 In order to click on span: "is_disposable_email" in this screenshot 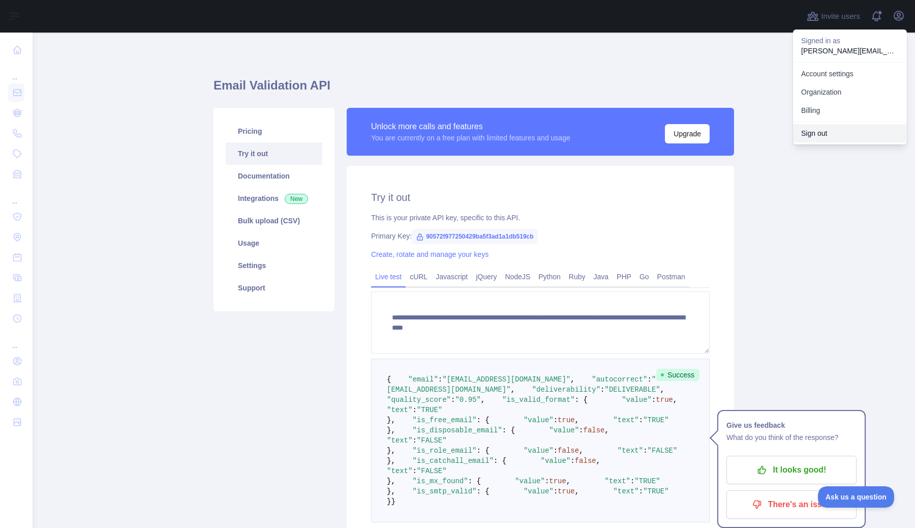, I will do `click(457, 430)`.